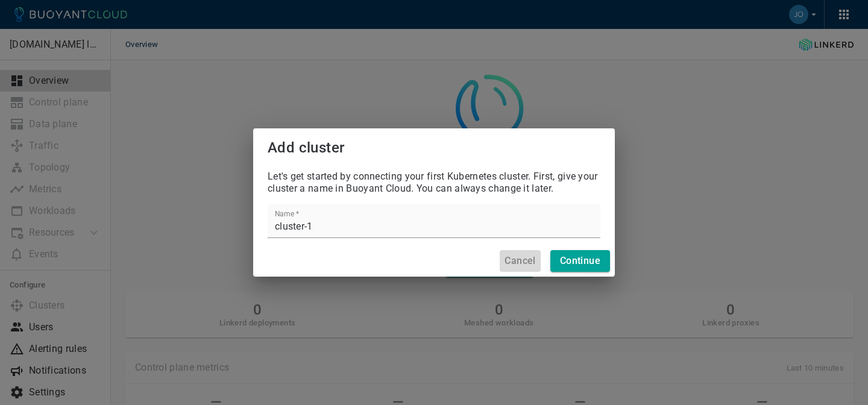  I want to click on label: Name, so click(287, 214).